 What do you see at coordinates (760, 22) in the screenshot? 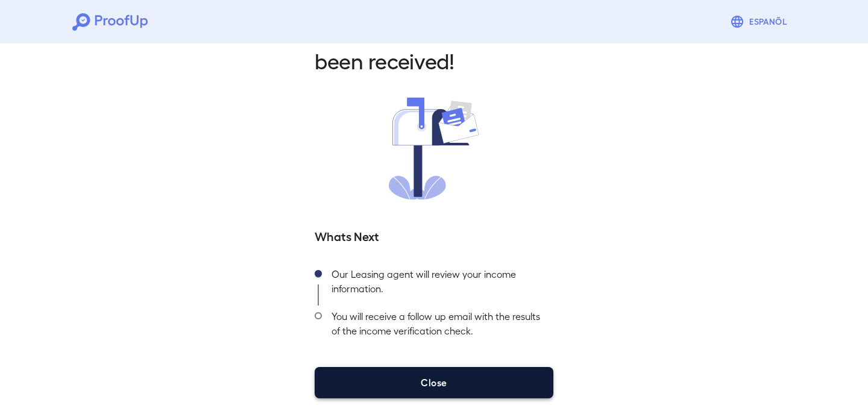
I see `button: Espanõl` at bounding box center [760, 22].